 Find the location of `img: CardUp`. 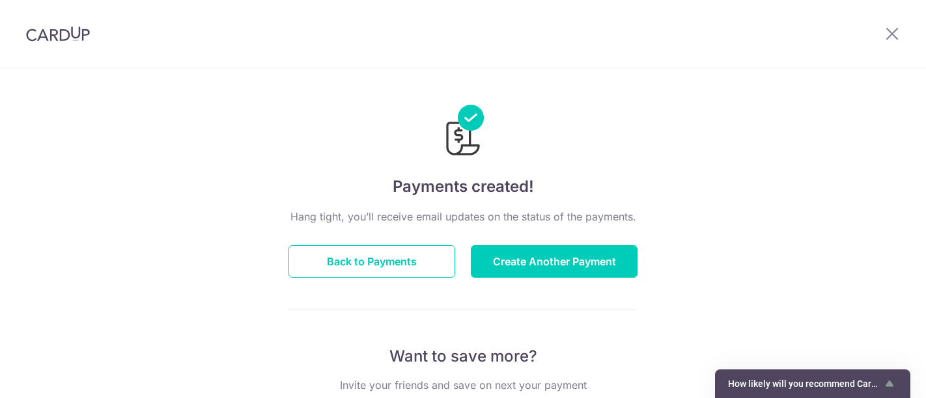

img: CardUp is located at coordinates (58, 34).